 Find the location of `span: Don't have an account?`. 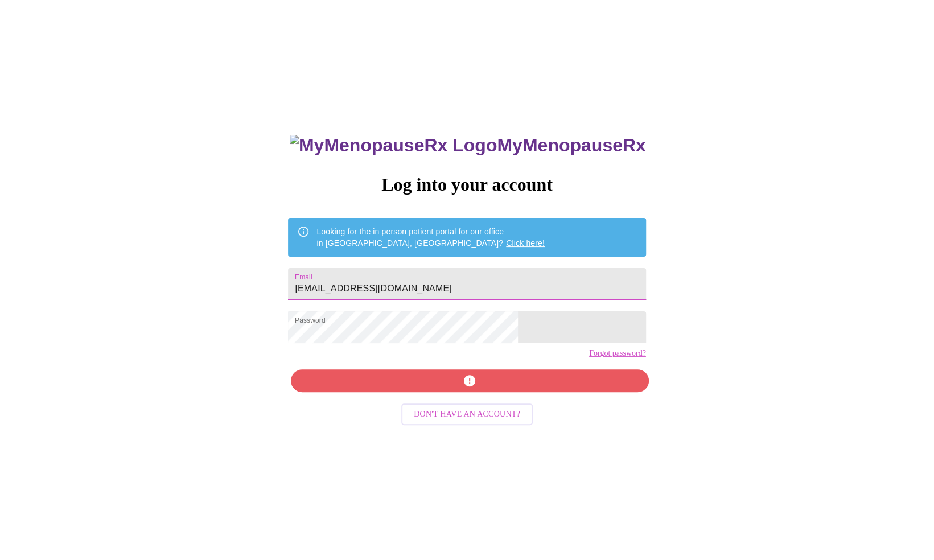

span: Don't have an account? is located at coordinates (467, 415).